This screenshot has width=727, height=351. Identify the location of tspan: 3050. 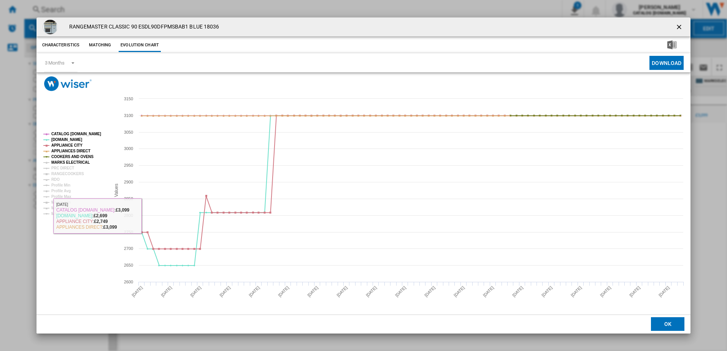
(129, 132).